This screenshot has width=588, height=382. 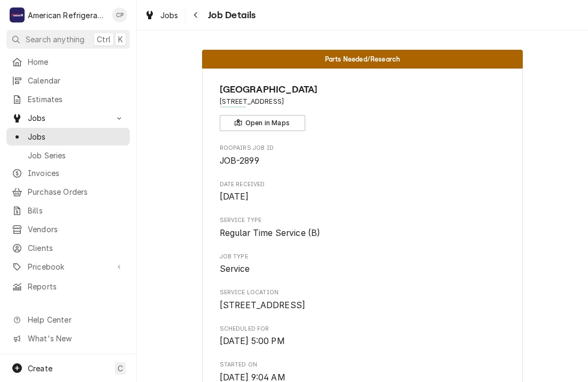 What do you see at coordinates (68, 99) in the screenshot?
I see `a: Estimates` at bounding box center [68, 99].